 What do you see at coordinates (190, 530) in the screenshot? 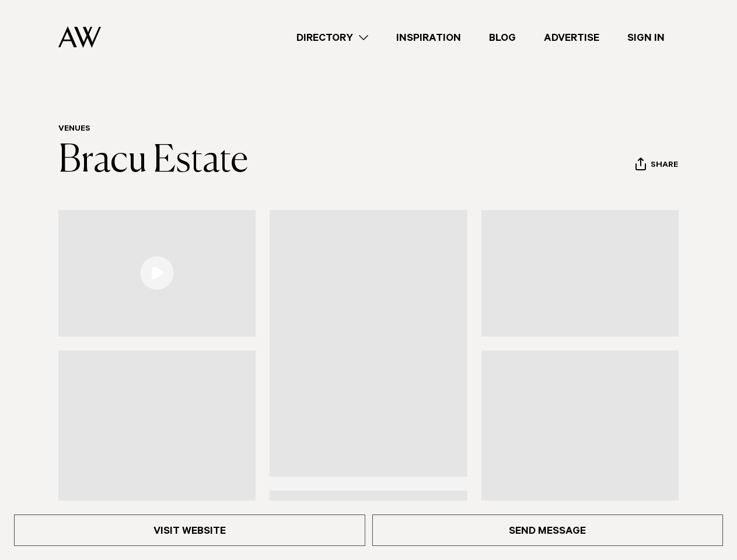
I see `a: Visit Website` at bounding box center [190, 530].